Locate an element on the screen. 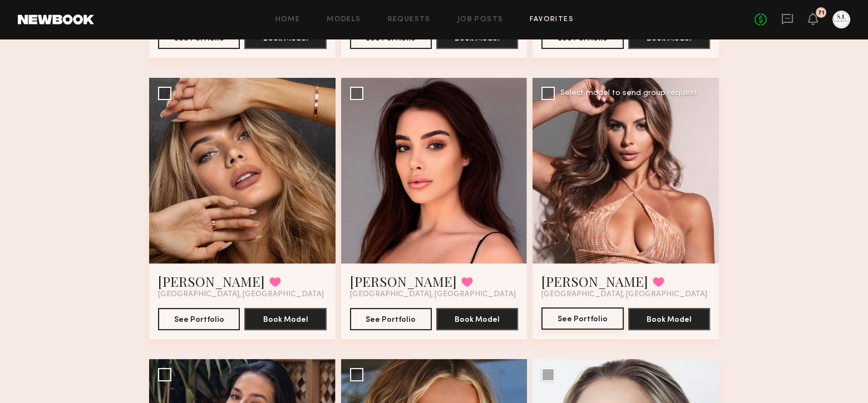  a: Requests is located at coordinates (409, 20).